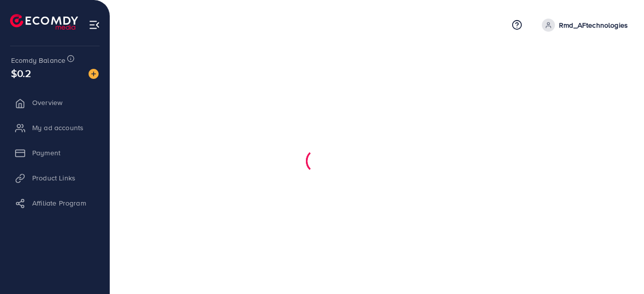 The image size is (644, 294). What do you see at coordinates (94, 24) in the screenshot?
I see `img: menu` at bounding box center [94, 24].